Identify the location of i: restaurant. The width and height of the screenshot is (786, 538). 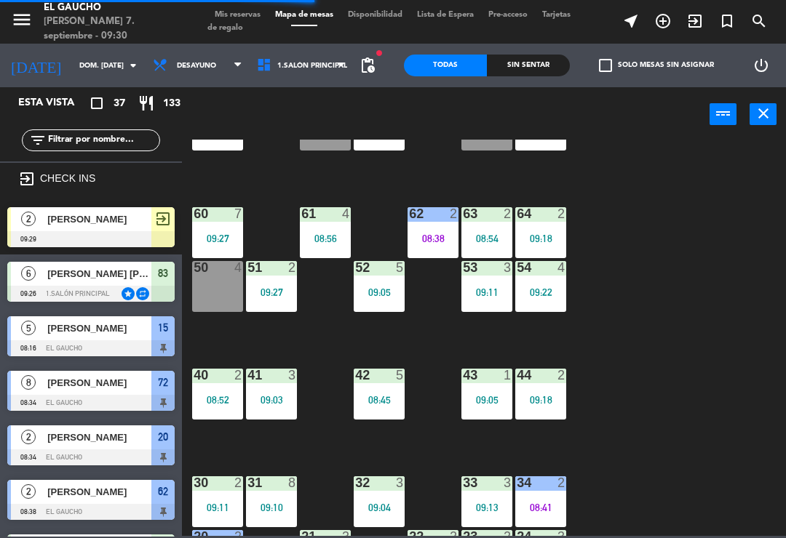
(146, 103).